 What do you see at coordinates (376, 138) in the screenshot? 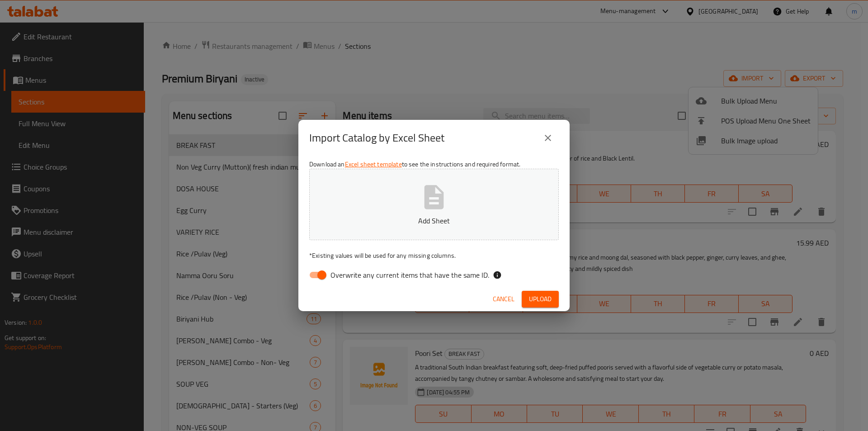
I see `h2: Import Catalog by Excel Sheet` at bounding box center [376, 138].